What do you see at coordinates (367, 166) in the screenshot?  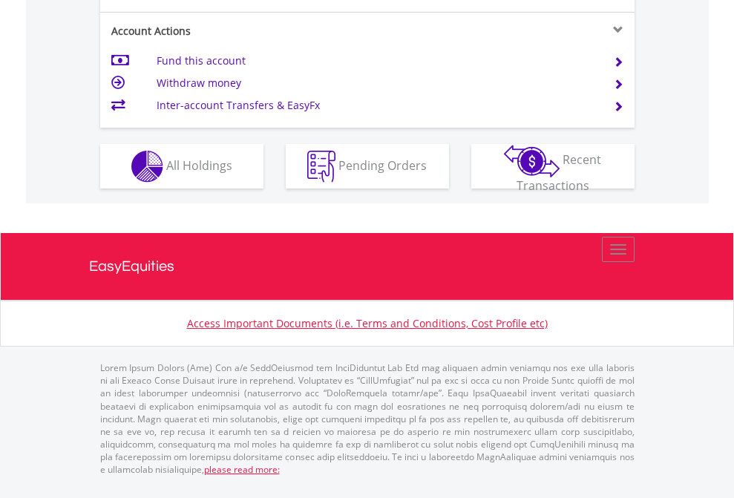 I see `button: Pending Orders` at bounding box center [367, 166].